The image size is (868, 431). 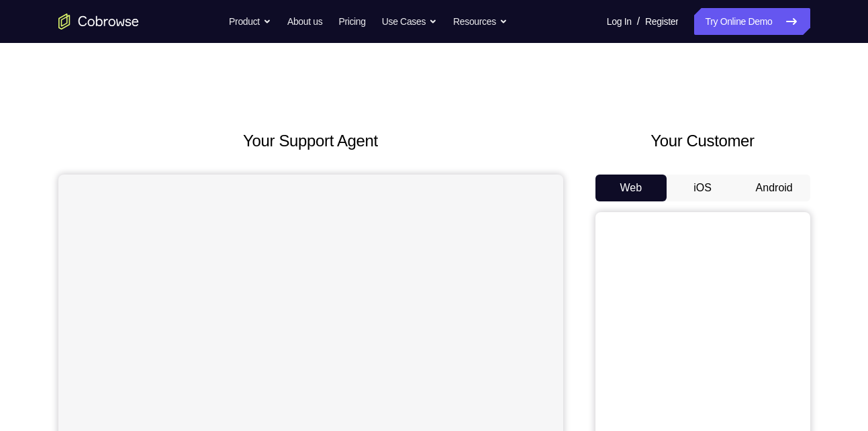 What do you see at coordinates (774, 188) in the screenshot?
I see `button: Android` at bounding box center [774, 188].